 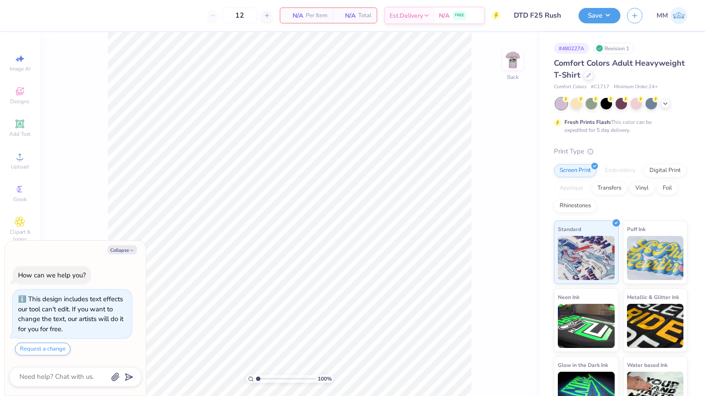 I want to click on span: Add Text, so click(x=20, y=134).